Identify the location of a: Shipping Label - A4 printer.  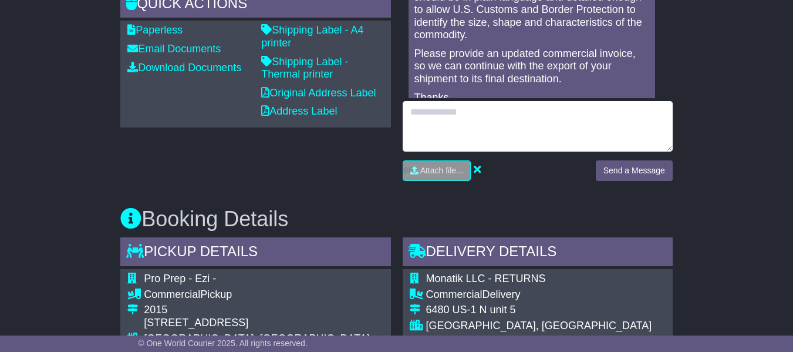
(312, 36).